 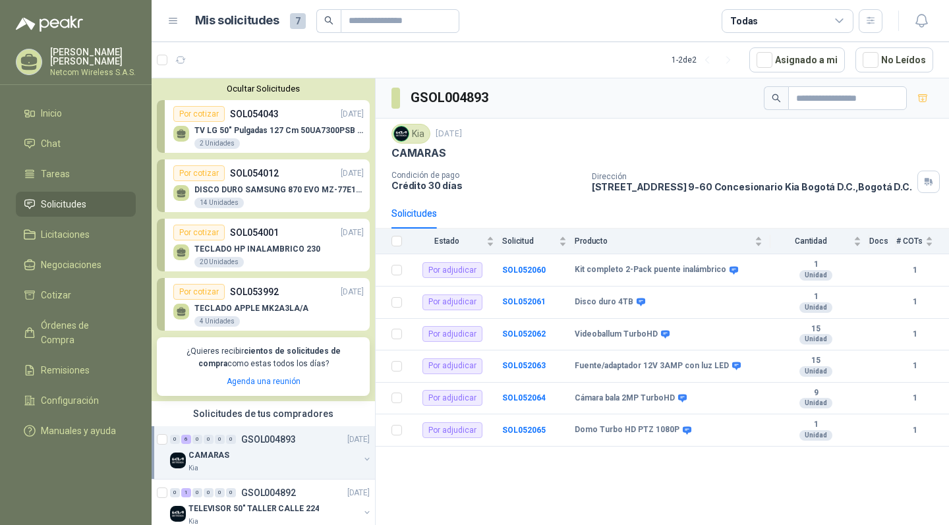 I want to click on h1: Mis solicitudes, so click(x=237, y=20).